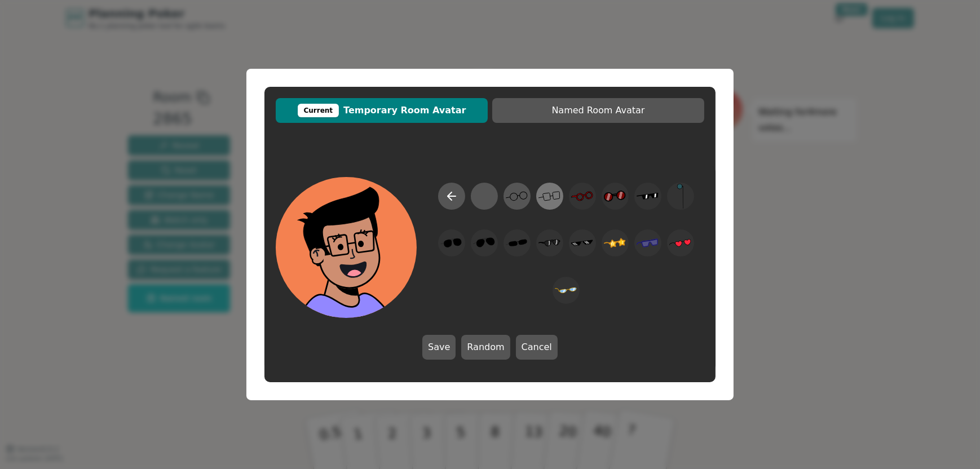 This screenshot has height=469, width=980. Describe the element at coordinates (382, 111) in the screenshot. I see `button: CurrentTemporary Room Avatar` at that location.